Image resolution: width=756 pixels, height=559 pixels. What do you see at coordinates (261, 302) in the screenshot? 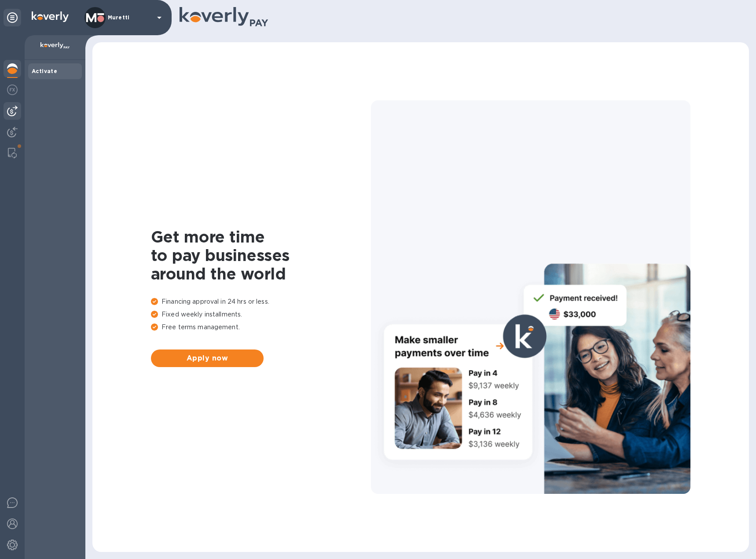
I see `p: Financing approval in 24 hrs or less.` at bounding box center [261, 302].